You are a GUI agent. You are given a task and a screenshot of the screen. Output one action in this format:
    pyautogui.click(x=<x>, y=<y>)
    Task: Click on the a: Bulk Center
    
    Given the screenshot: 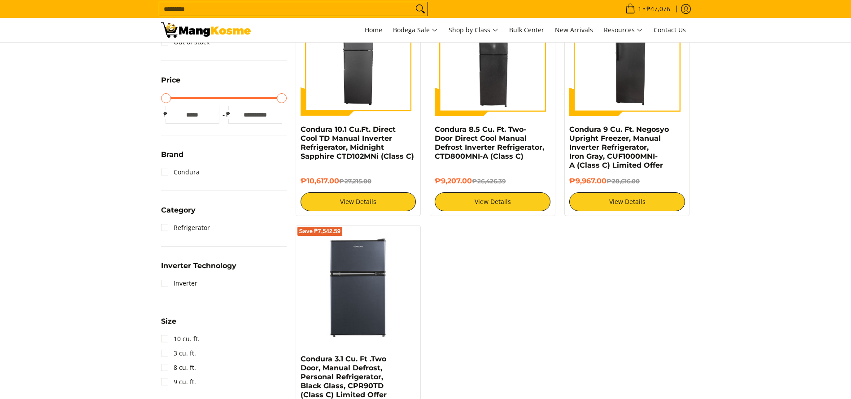 What is the action you would take?
    pyautogui.click(x=527, y=30)
    